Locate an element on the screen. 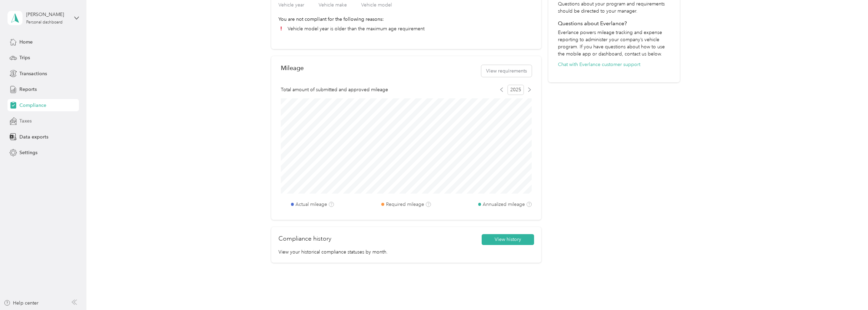 Image resolution: width=868 pixels, height=310 pixels. span: Transactions is located at coordinates (33, 73).